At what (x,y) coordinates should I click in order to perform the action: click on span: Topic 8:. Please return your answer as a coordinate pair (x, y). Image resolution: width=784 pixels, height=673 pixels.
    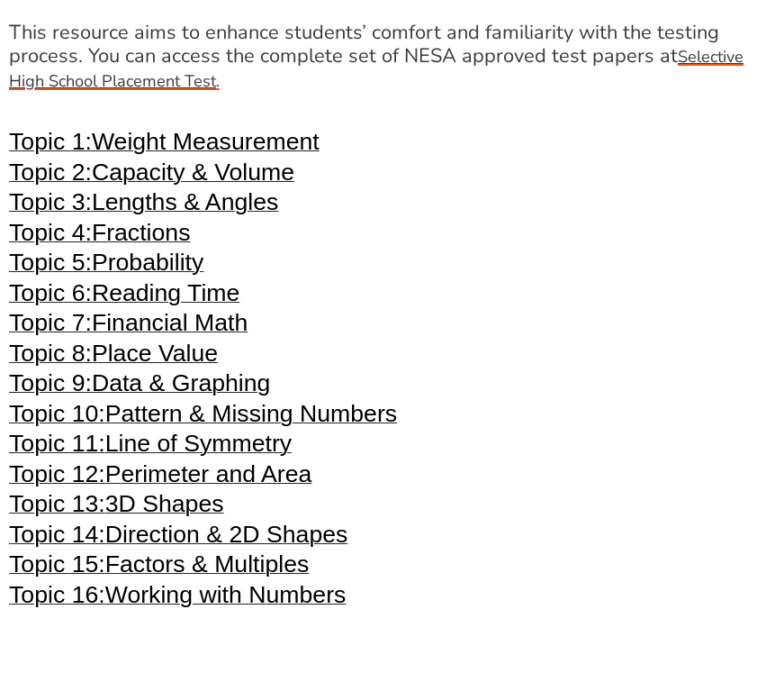
    Looking at the image, I should click on (51, 353).